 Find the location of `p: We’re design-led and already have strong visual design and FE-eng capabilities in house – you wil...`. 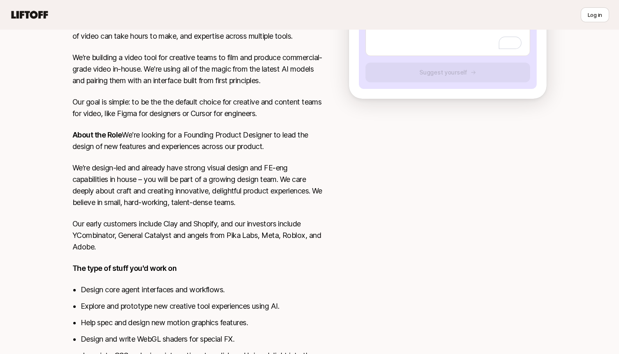

p: We’re design-led and already have strong visual design and FE-eng capabilities in house – you wil... is located at coordinates (197, 185).